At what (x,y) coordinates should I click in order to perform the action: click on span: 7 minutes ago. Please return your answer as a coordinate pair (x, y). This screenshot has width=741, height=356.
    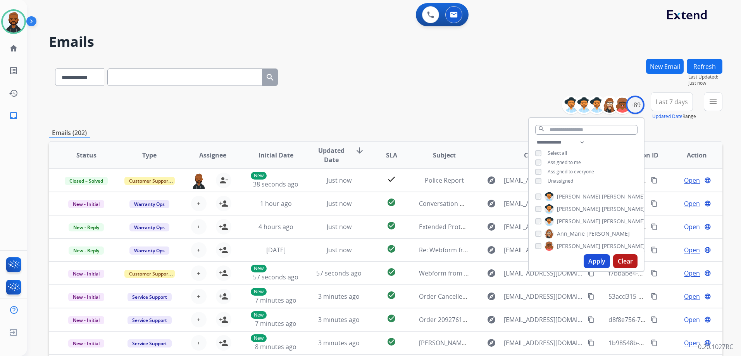
    Looking at the image, I should click on (275, 301).